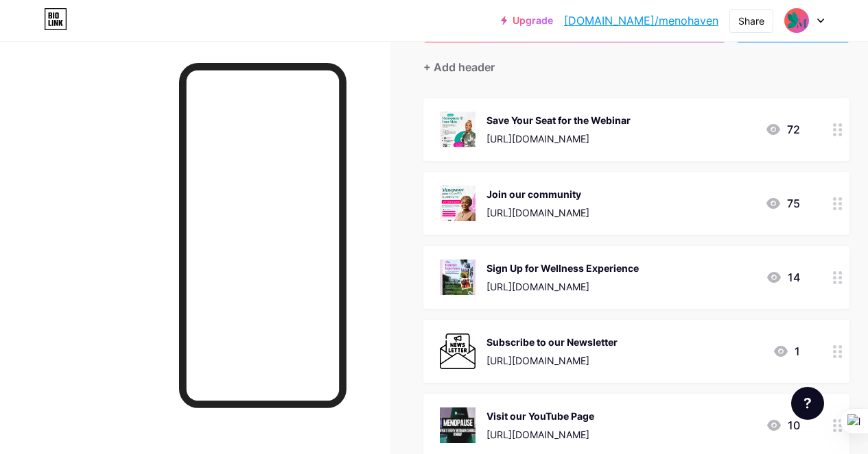 The image size is (868, 454). What do you see at coordinates (797, 20) in the screenshot?
I see `img: menohaven` at bounding box center [797, 20].